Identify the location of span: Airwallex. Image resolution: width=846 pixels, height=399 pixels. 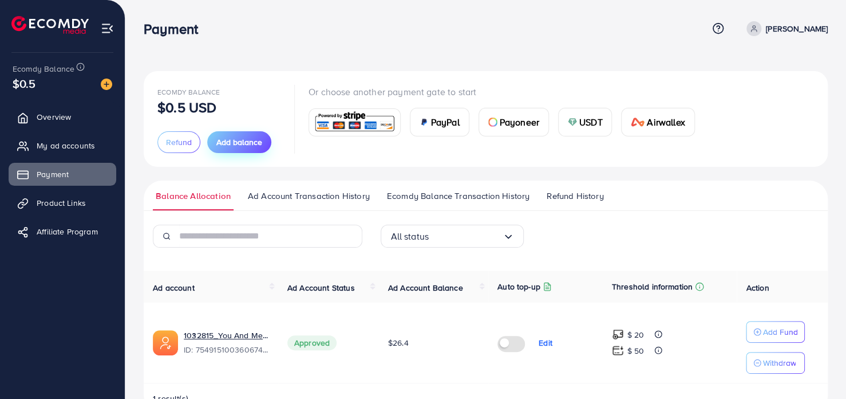
(666, 122).